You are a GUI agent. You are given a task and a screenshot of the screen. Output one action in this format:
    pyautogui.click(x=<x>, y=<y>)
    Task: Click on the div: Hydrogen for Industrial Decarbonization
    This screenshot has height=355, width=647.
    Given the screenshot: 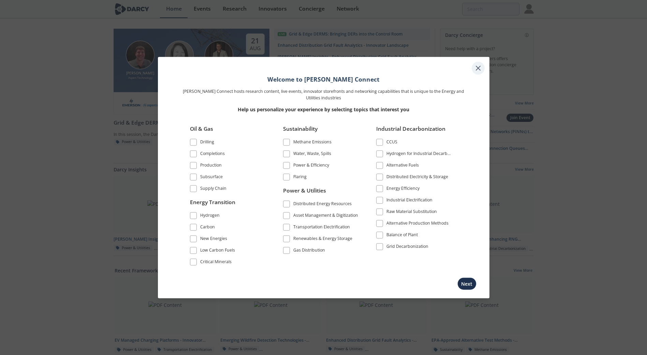 What is the action you would take?
    pyautogui.click(x=419, y=154)
    